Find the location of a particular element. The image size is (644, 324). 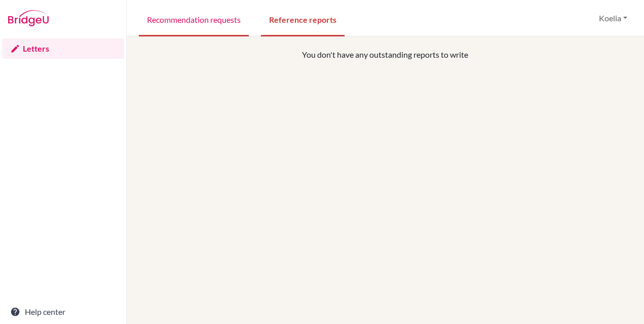

a: Help center is located at coordinates (63, 312).